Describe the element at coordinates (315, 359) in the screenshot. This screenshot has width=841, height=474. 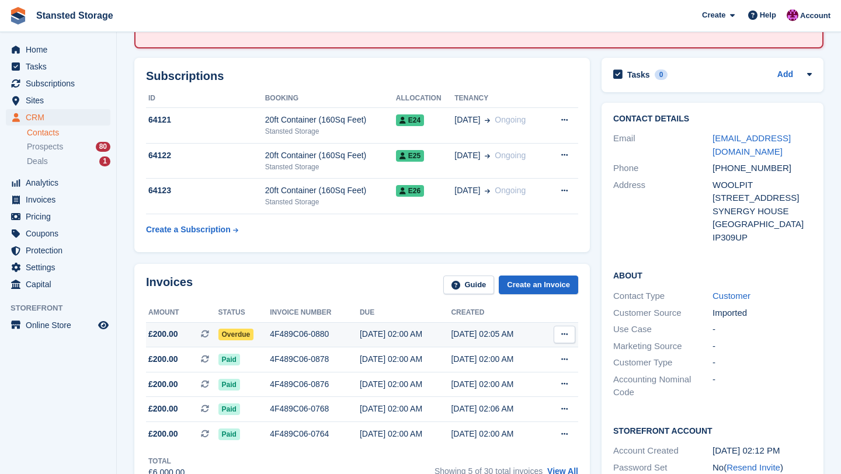
I see `div: 4F489C06-0878` at that location.